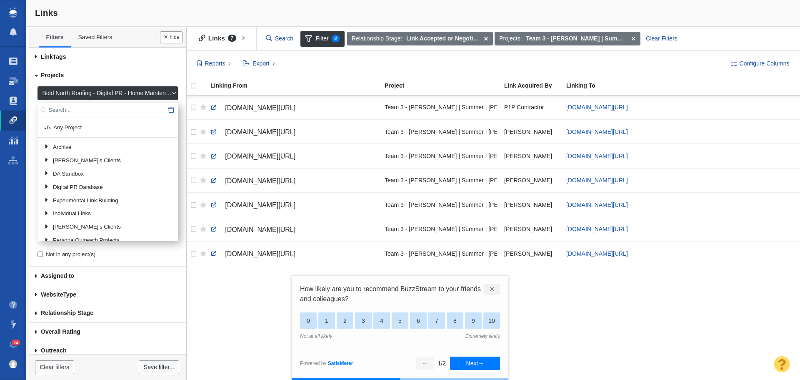 The height and width of the screenshot is (380, 800). Describe the element at coordinates (483, 336) in the screenshot. I see `div: Extremely likely` at that location.